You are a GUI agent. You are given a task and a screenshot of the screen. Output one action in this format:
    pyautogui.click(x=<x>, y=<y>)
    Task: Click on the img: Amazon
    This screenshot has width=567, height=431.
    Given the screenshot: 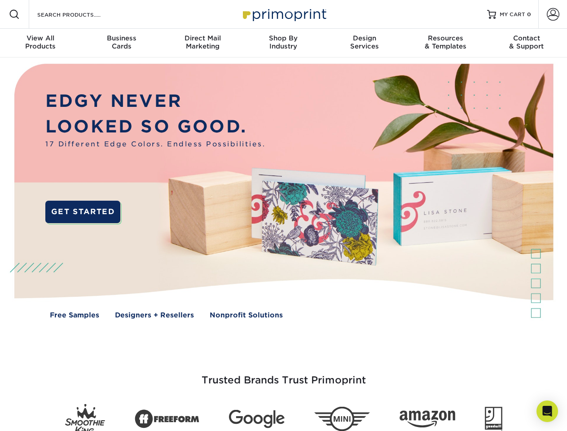 What is the action you would take?
    pyautogui.click(x=427, y=419)
    